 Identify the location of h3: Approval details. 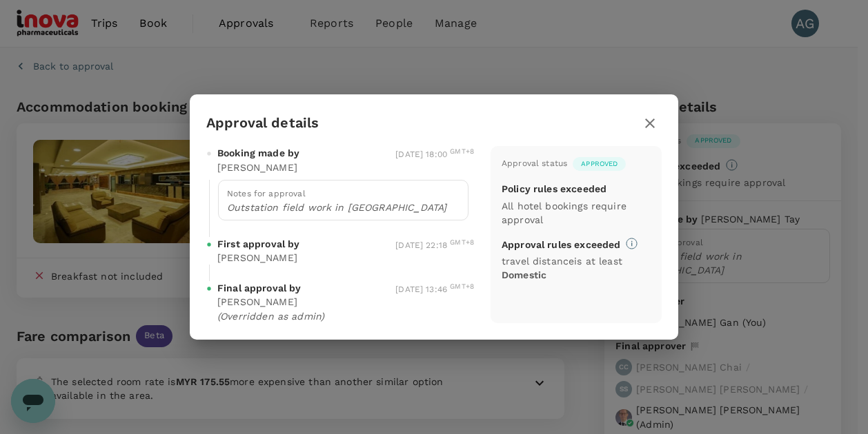
(263, 123).